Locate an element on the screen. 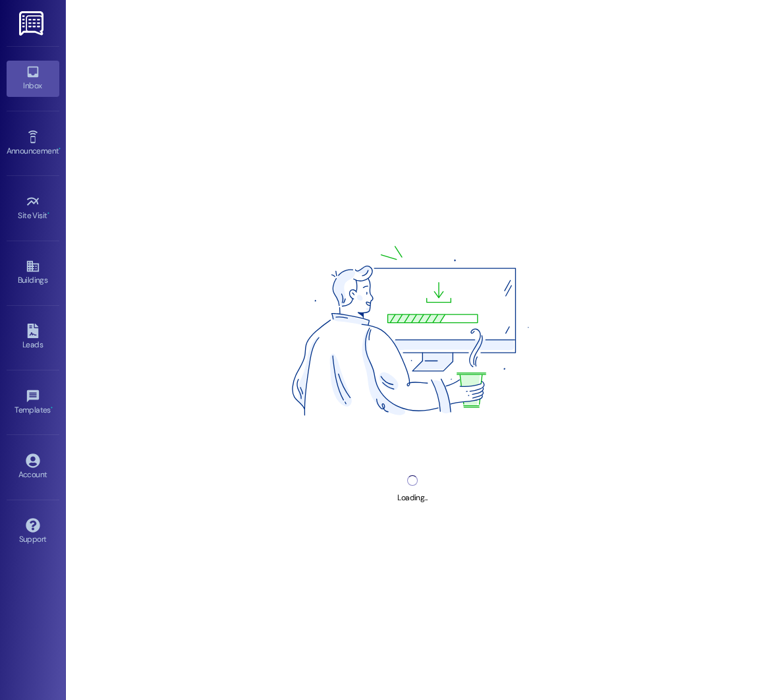  a: Support is located at coordinates (33, 531).